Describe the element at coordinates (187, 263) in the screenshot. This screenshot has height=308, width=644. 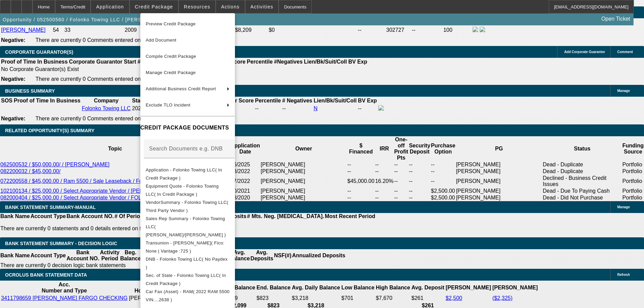
I see `span: DNB - Folonko Towing LLC( No Paydex )` at that location.